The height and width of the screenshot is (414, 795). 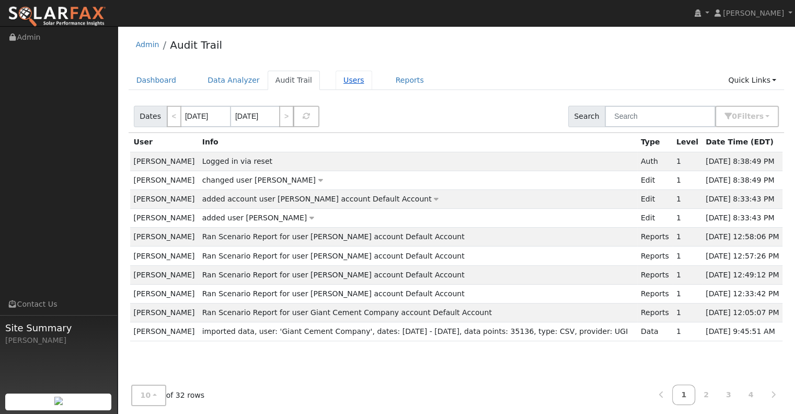 What do you see at coordinates (164, 142) in the screenshot?
I see `div: User` at bounding box center [164, 142].